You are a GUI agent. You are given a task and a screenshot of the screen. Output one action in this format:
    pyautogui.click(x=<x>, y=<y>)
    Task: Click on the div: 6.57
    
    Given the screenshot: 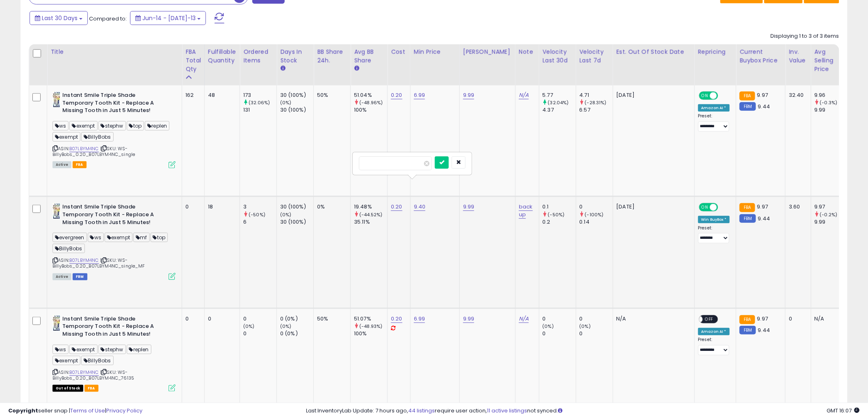 What is the action you would take?
    pyautogui.click(x=596, y=110)
    